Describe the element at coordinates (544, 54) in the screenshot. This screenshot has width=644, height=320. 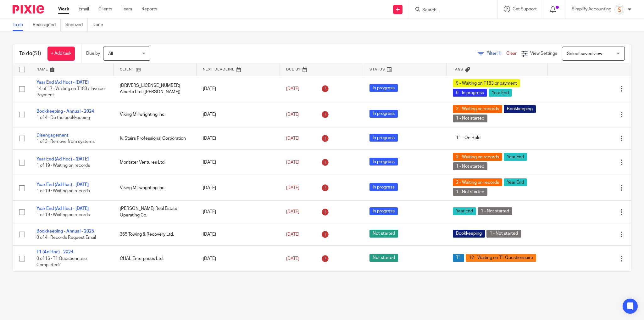
I see `span: View Settings` at that location.